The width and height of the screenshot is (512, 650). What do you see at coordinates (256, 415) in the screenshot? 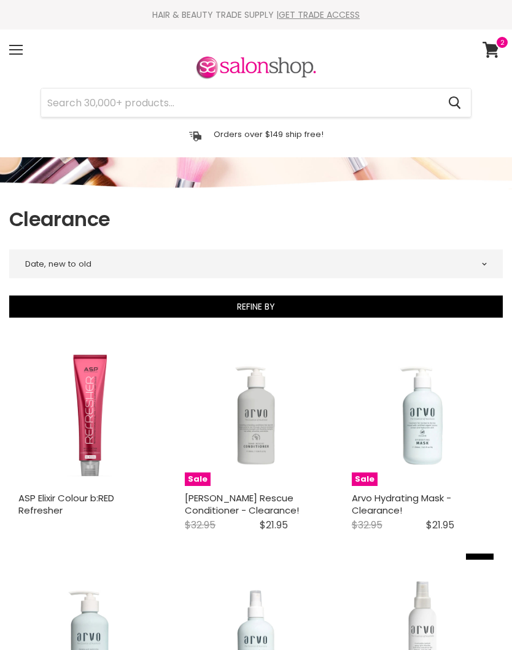
I see `img: Arvo Bond Rescue Conditioner - Clearance!` at bounding box center [256, 415].